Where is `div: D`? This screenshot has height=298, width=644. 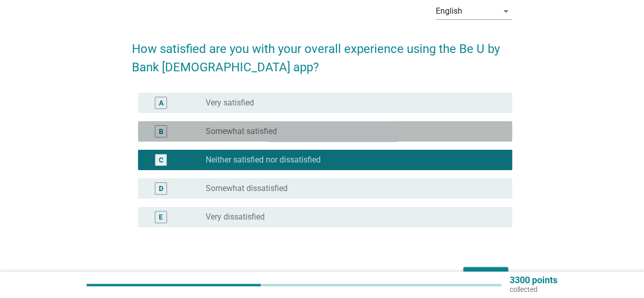
div: D is located at coordinates (161, 189).